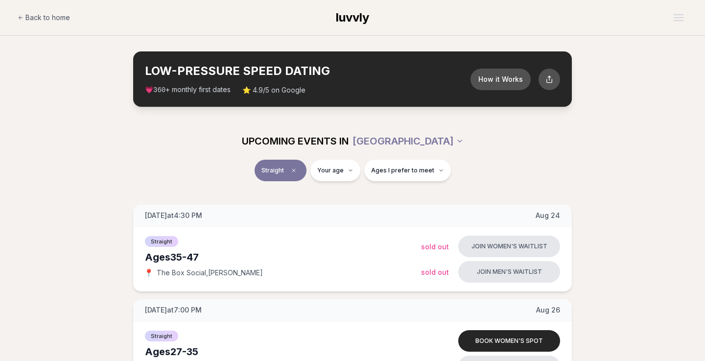 The width and height of the screenshot is (705, 361). What do you see at coordinates (509, 272) in the screenshot?
I see `button: Join men's waitlist` at bounding box center [509, 272].